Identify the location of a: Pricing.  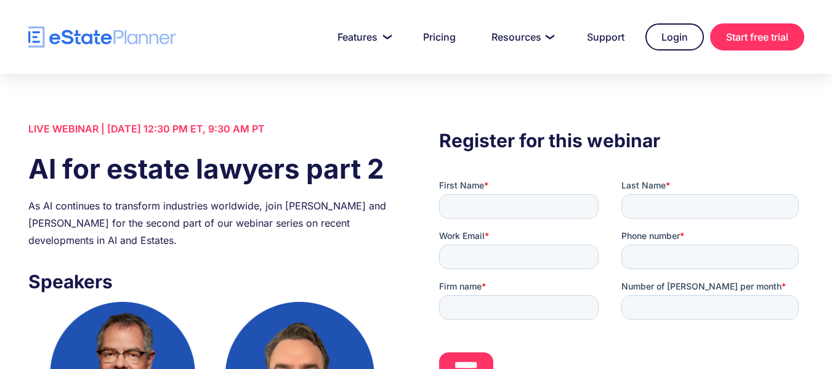
(439, 37).